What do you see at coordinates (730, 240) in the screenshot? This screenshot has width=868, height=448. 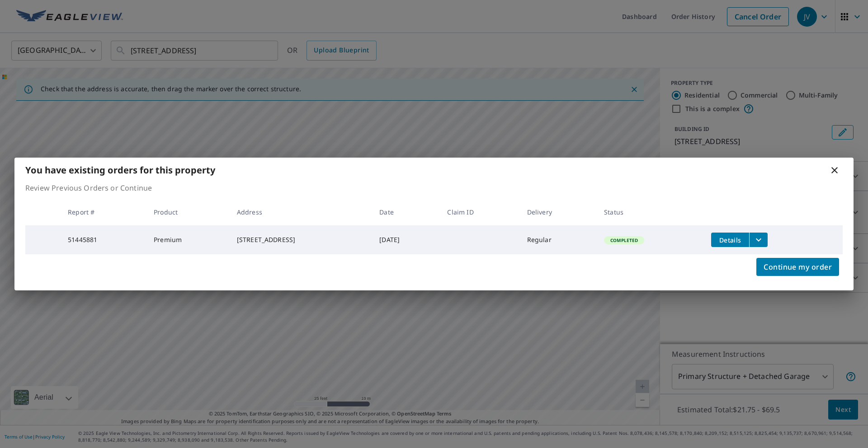 I see `button: detailsBtn-51445881` at bounding box center [730, 240].